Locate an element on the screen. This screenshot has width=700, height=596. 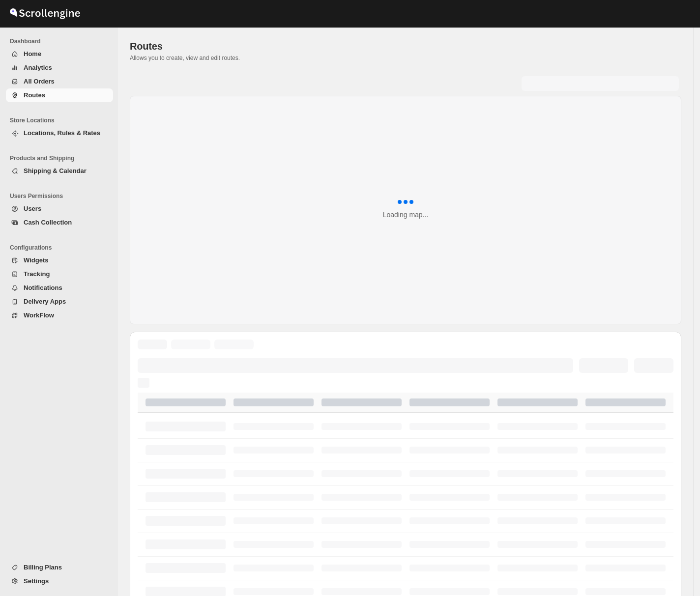
span: Dashboard is located at coordinates (61, 41).